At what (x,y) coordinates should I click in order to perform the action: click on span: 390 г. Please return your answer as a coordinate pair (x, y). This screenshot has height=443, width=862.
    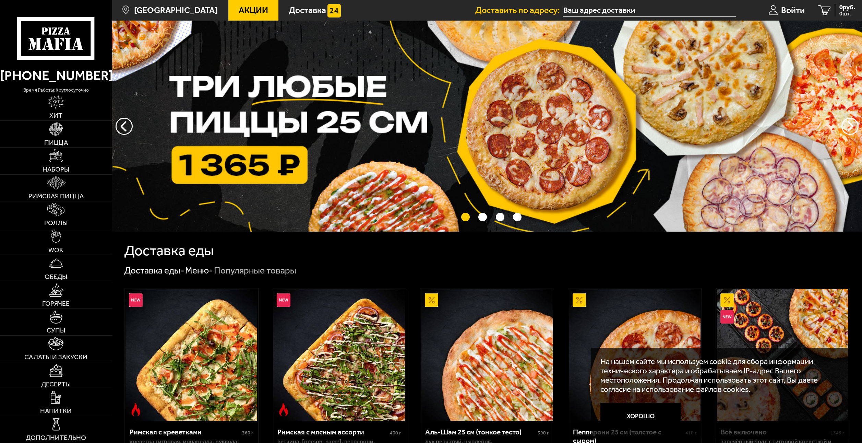
    Looking at the image, I should click on (543, 432).